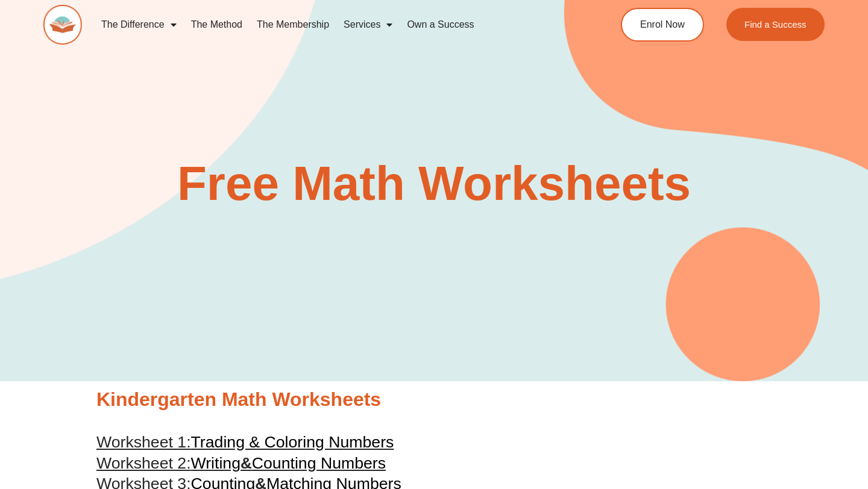  What do you see at coordinates (663, 25) in the screenshot?
I see `a: Enrol Now` at bounding box center [663, 25].